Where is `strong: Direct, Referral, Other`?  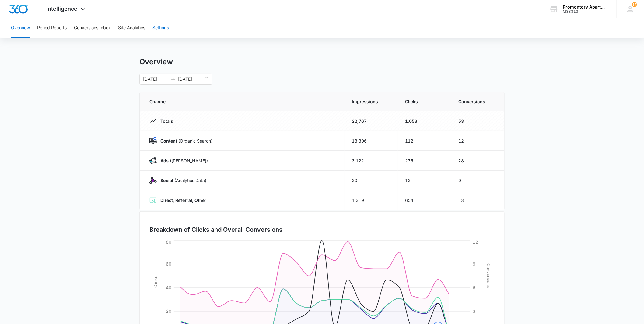 strong: Direct, Referral, Other is located at coordinates (183, 200).